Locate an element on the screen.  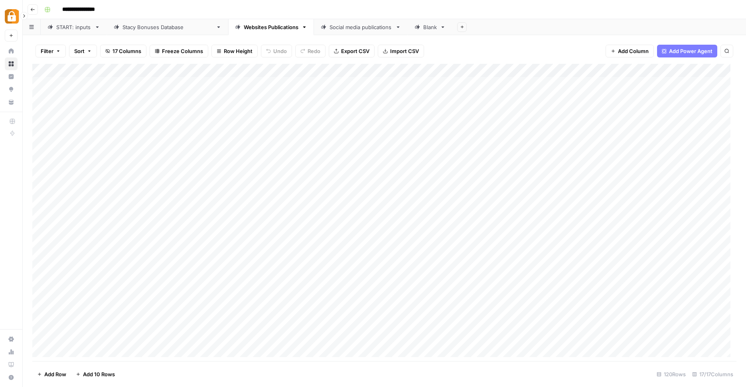
a: Usage is located at coordinates (11, 352).